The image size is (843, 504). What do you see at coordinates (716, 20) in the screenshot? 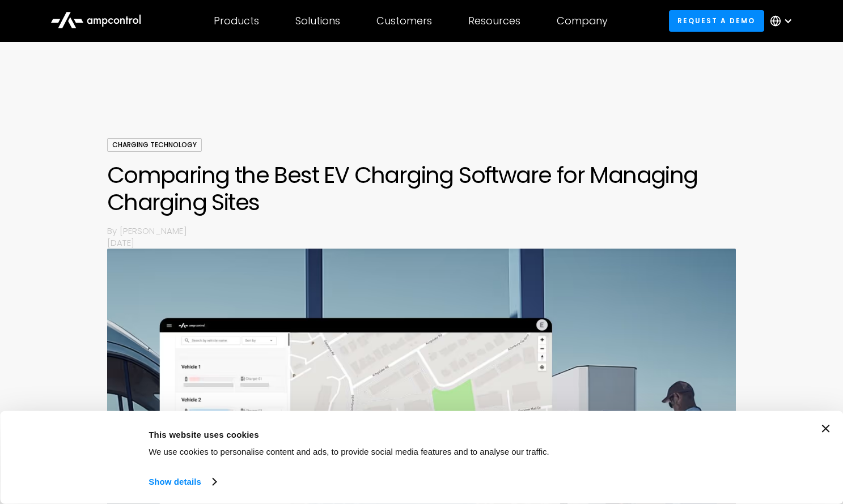
I see `a: Request a demo` at bounding box center [716, 20].